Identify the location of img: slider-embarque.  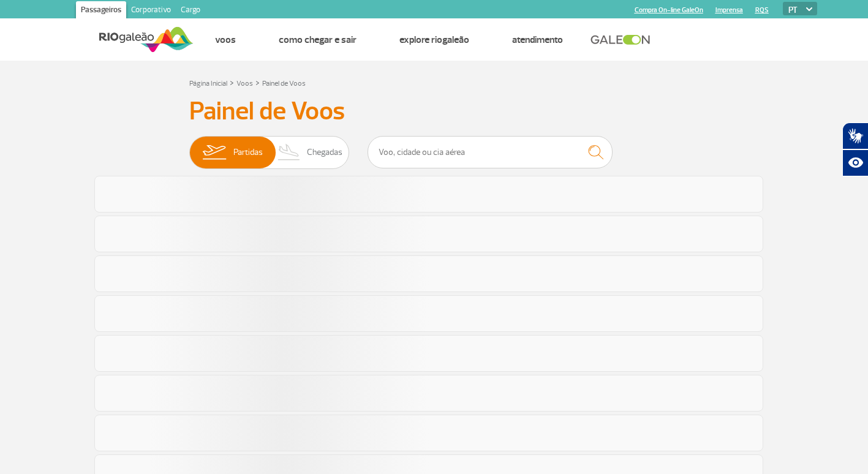
(214, 153).